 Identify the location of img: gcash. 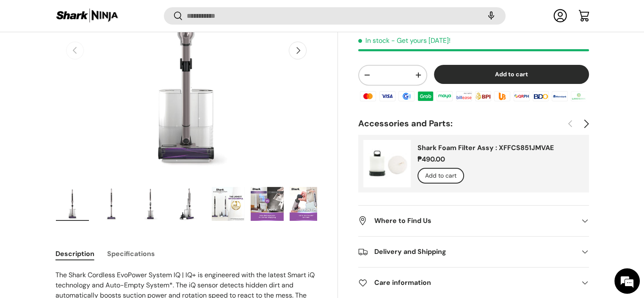
(406, 96).